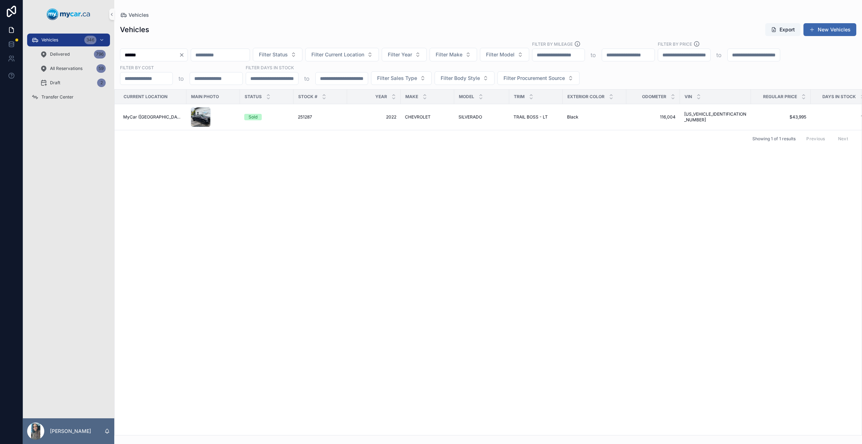 This screenshot has height=444, width=862. What do you see at coordinates (137, 67) in the screenshot?
I see `label: FILTER BY COST` at bounding box center [137, 67].